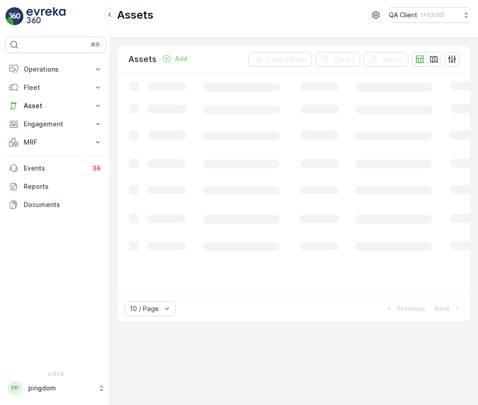 This screenshot has height=405, width=478. Describe the element at coordinates (386, 59) in the screenshot. I see `button: Import` at that location.